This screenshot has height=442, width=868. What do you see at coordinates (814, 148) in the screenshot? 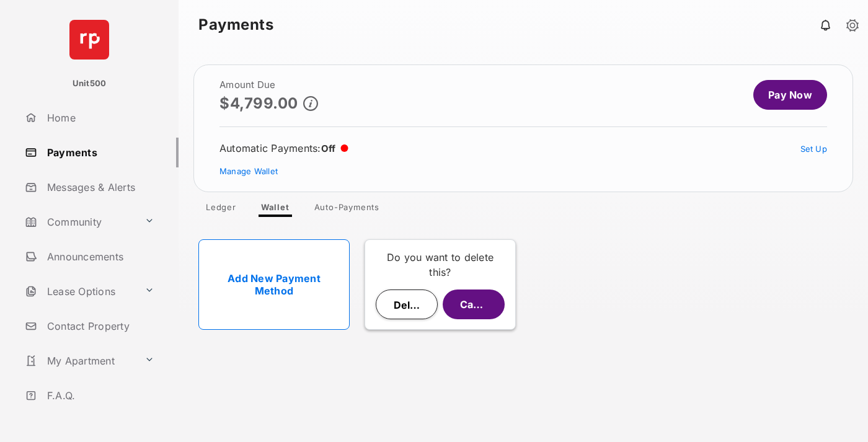
I see `a: Set Up` at bounding box center [814, 148].